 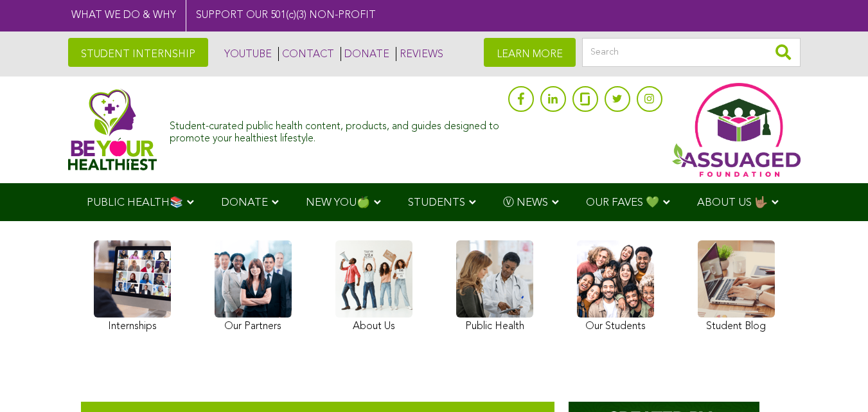 What do you see at coordinates (585, 99) in the screenshot?
I see `img: glassdoor` at bounding box center [585, 99].